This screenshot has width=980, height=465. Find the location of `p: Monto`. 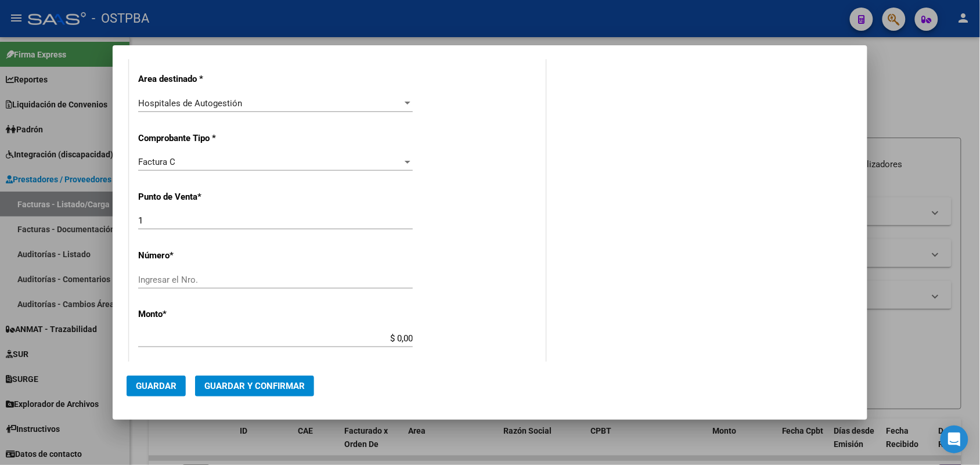

p: Monto is located at coordinates (198, 314).